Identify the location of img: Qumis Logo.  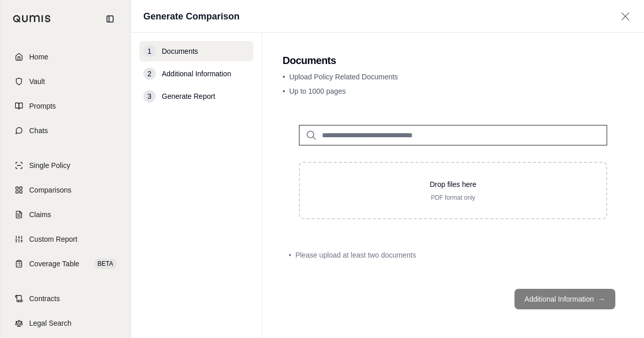
(32, 18).